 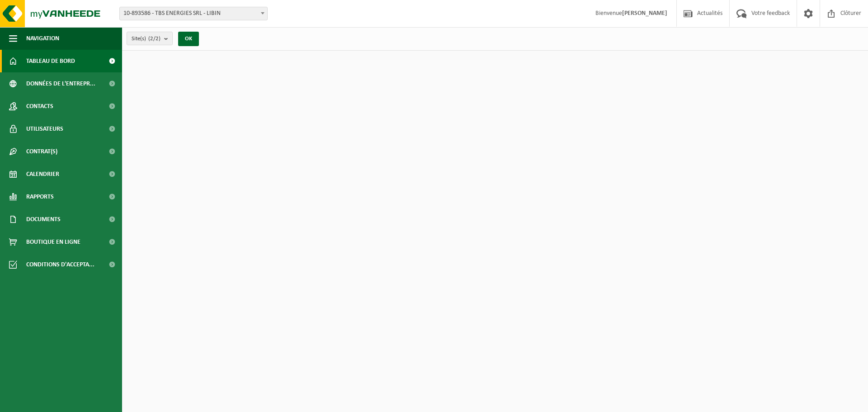 I want to click on span: 10-893586 - TBS ENERGIES SRL - LIBIN, so click(x=193, y=14).